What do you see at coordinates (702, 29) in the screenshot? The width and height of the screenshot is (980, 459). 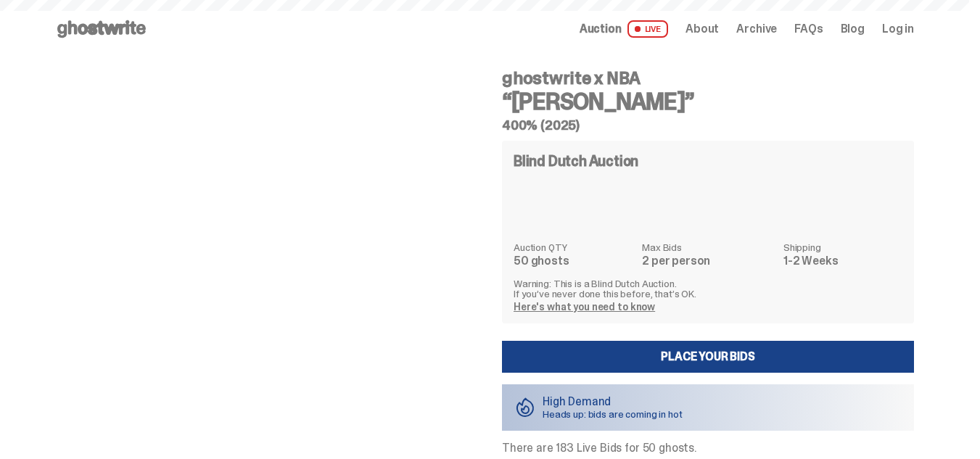 I see `span: About` at bounding box center [702, 29].